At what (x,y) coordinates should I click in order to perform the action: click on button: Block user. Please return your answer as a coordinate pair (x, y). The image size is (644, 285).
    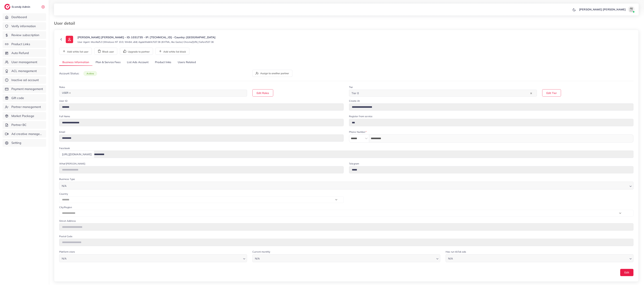
    Looking at the image, I should click on (106, 51).